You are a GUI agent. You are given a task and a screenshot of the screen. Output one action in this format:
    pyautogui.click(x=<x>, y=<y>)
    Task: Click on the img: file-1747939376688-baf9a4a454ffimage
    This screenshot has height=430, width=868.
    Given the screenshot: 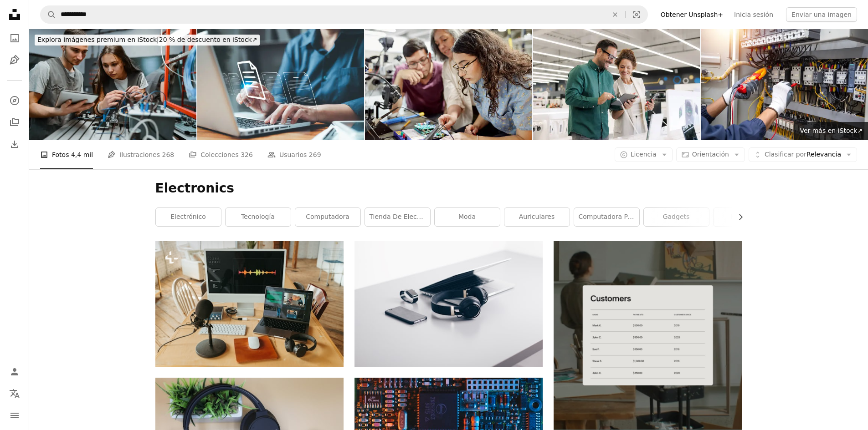 What is the action you would take?
    pyautogui.click(x=648, y=335)
    